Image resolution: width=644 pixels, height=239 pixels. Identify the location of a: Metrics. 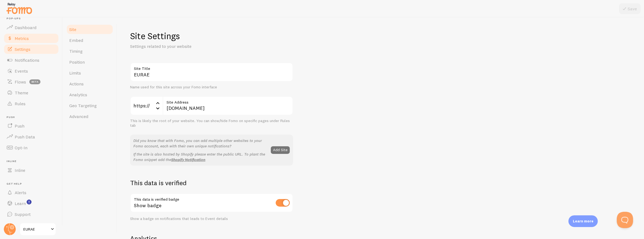
(31, 38).